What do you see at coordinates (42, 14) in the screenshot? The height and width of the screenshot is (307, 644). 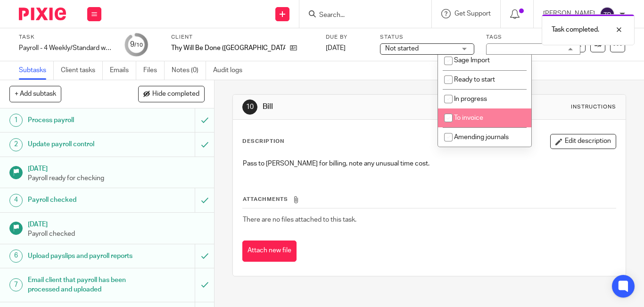 I see `img: Pixie` at bounding box center [42, 14].